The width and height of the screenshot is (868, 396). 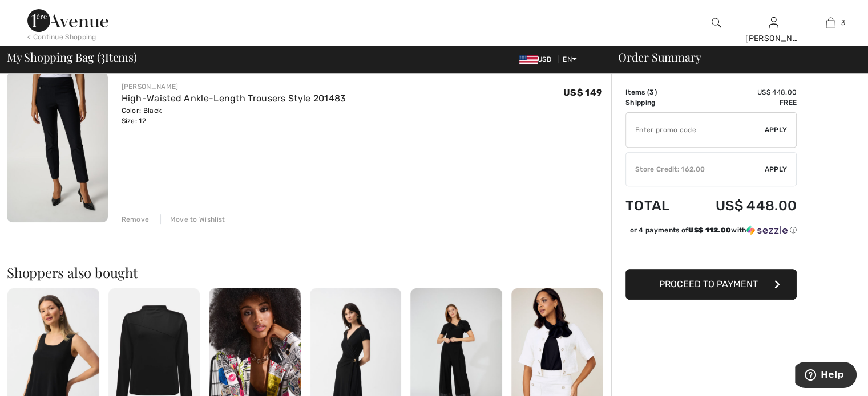 I want to click on img: Sezzle, so click(x=767, y=231).